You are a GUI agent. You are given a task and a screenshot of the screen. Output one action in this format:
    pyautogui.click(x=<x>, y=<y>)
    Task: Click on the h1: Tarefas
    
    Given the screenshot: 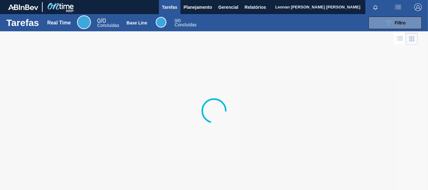 What is the action you would take?
    pyautogui.click(x=23, y=23)
    